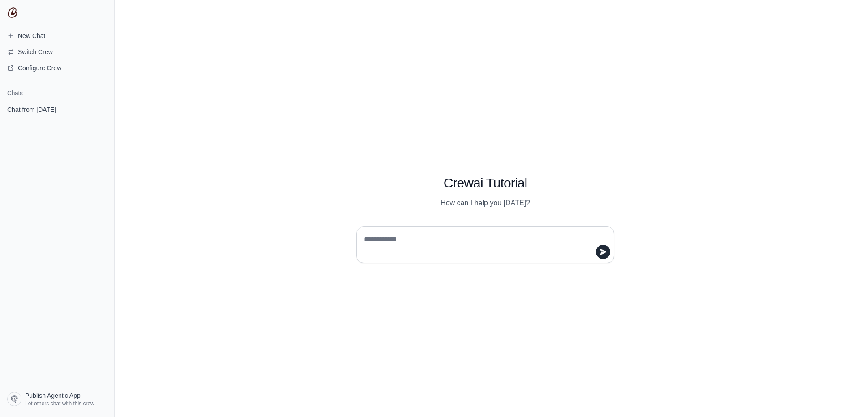 This screenshot has width=856, height=417. What do you see at coordinates (60, 404) in the screenshot?
I see `span: Let others chat with this crew` at bounding box center [60, 404].